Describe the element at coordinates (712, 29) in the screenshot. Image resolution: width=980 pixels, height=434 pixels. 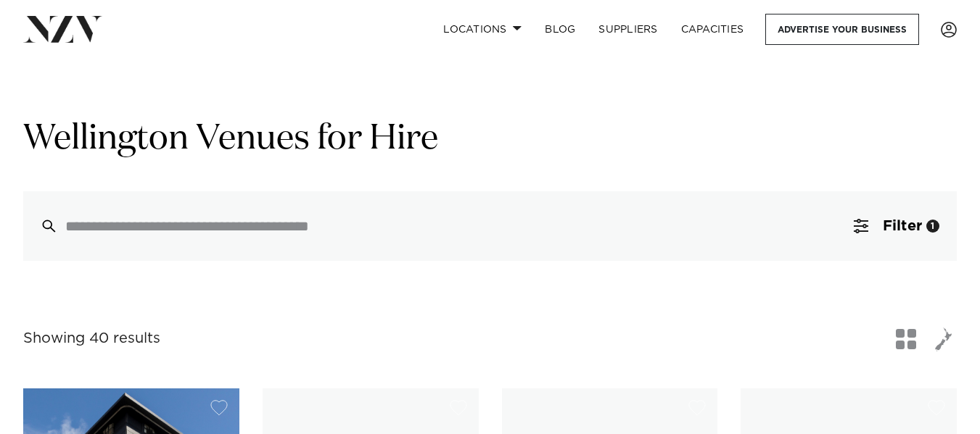
I see `a: Capacities` at that location.